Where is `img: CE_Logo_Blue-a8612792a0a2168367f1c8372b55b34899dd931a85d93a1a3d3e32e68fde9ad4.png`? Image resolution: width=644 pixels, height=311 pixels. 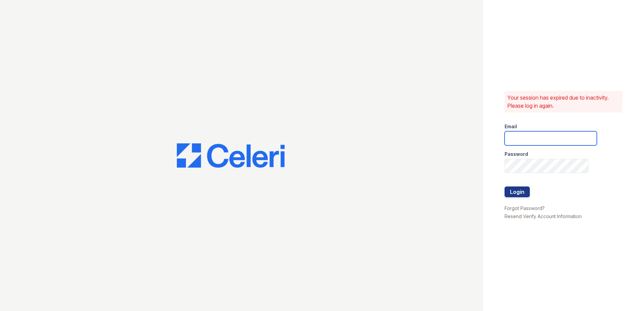 img: CE_Logo_Blue-a8612792a0a2168367f1c8372b55b34899dd931a85d93a1a3d3e32e68fde9ad4.png is located at coordinates (231, 155).